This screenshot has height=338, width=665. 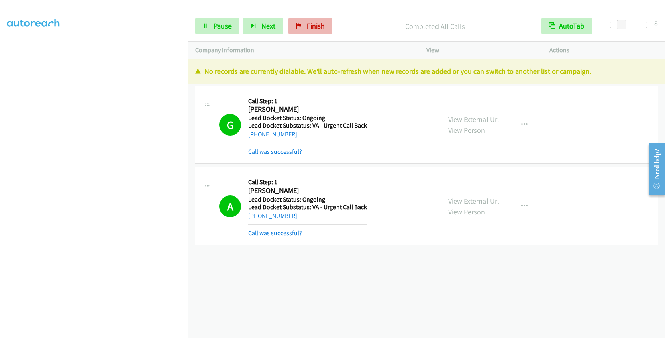 What do you see at coordinates (435, 26) in the screenshot?
I see `p: Completed All Calls` at bounding box center [435, 26].